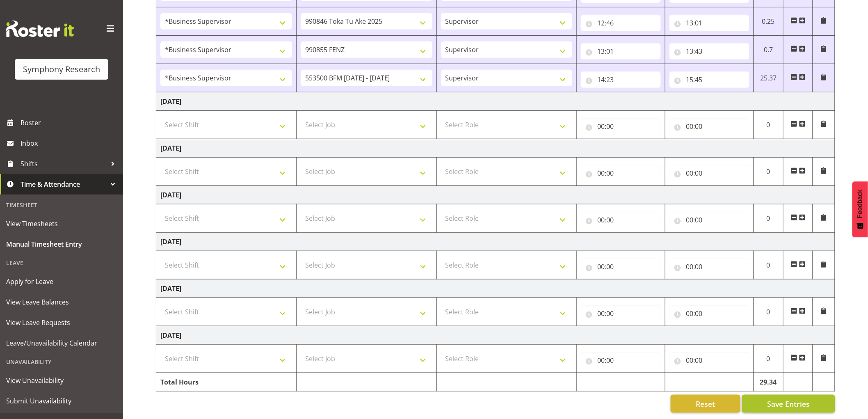 Image resolution: width=868 pixels, height=419 pixels. What do you see at coordinates (70, 123) in the screenshot?
I see `span: Roster` at bounding box center [70, 123].